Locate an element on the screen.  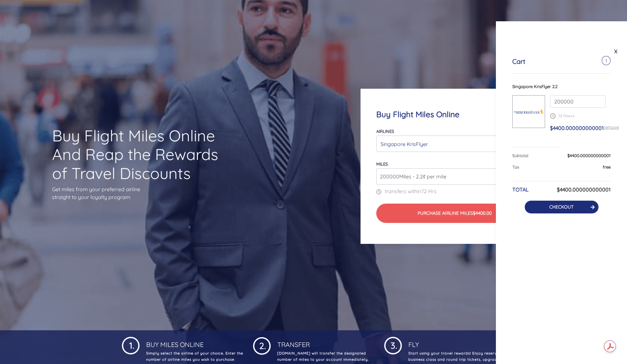
a: CHECKOUT is located at coordinates (561, 207).